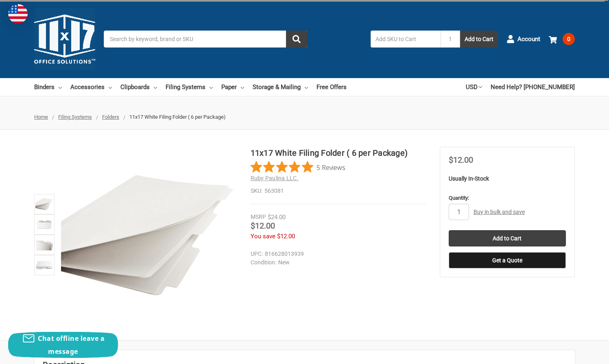 The height and width of the screenshot is (364, 609). I want to click on dd: 563081, so click(339, 191).